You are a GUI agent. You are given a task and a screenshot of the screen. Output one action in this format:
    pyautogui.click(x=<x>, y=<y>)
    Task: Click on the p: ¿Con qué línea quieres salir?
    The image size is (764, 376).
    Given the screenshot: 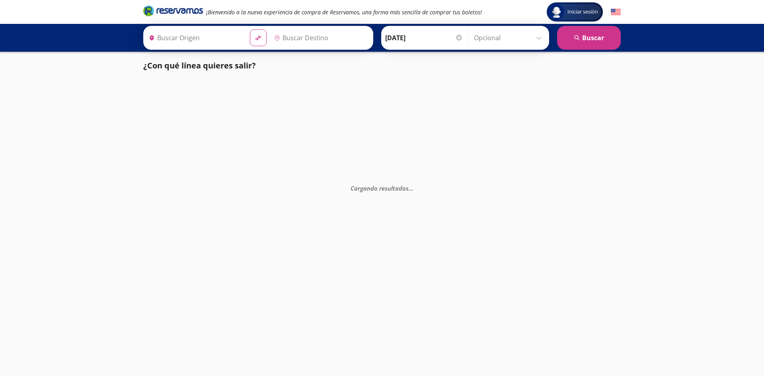 What is the action you would take?
    pyautogui.click(x=199, y=66)
    